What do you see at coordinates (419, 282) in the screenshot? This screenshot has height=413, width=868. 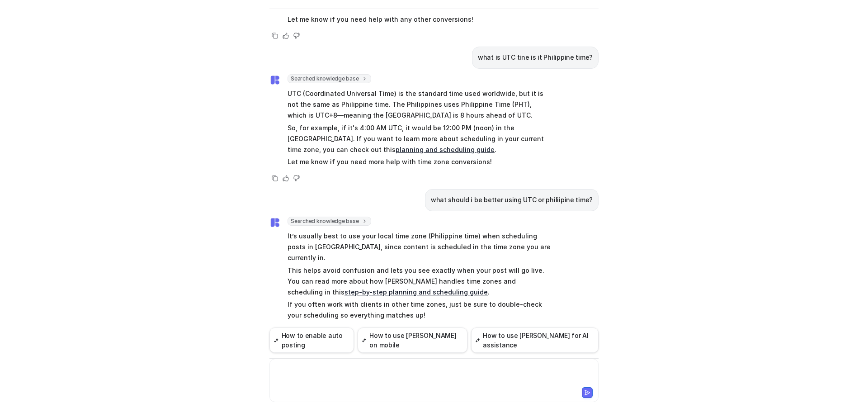 I see `p: This helps avoid confusion and lets you see exactly when your post will go live. You can read mor...` at bounding box center [419, 282].